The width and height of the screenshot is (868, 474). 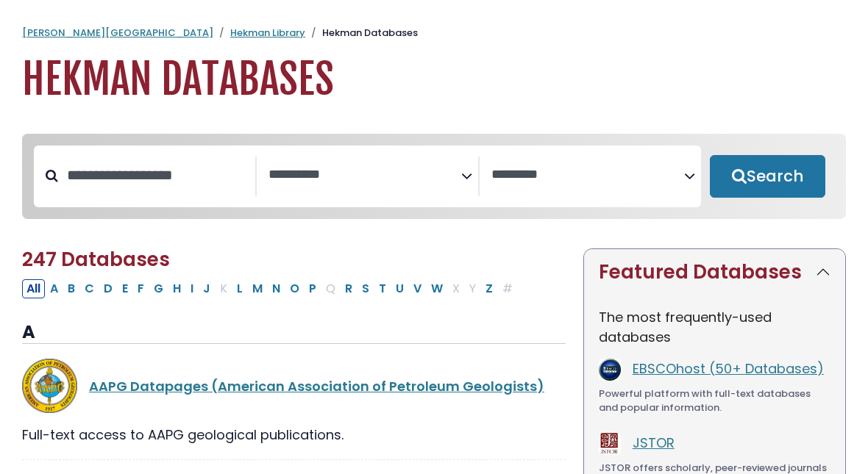 What do you see at coordinates (53, 289) in the screenshot?
I see `button: Filter Results A` at bounding box center [53, 289].